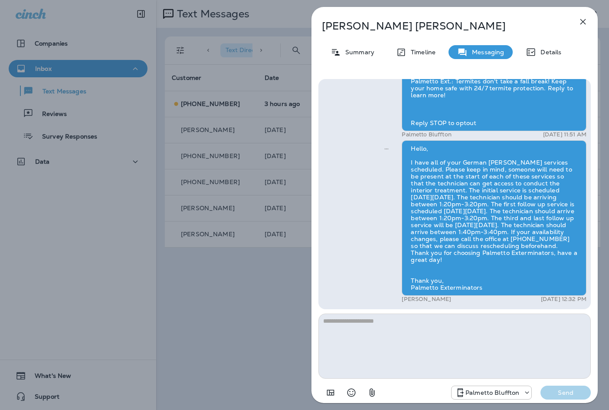 The image size is (609, 410). What do you see at coordinates (387, 148) in the screenshot?
I see `span: Sent` at bounding box center [387, 148].